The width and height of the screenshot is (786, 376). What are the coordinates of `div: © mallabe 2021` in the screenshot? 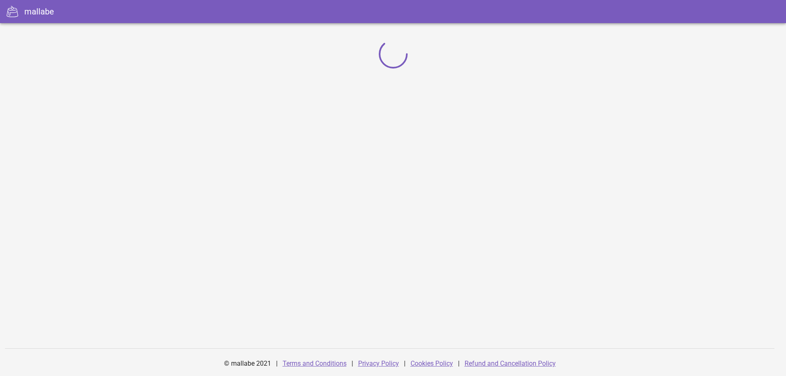 It's located at (248, 364).